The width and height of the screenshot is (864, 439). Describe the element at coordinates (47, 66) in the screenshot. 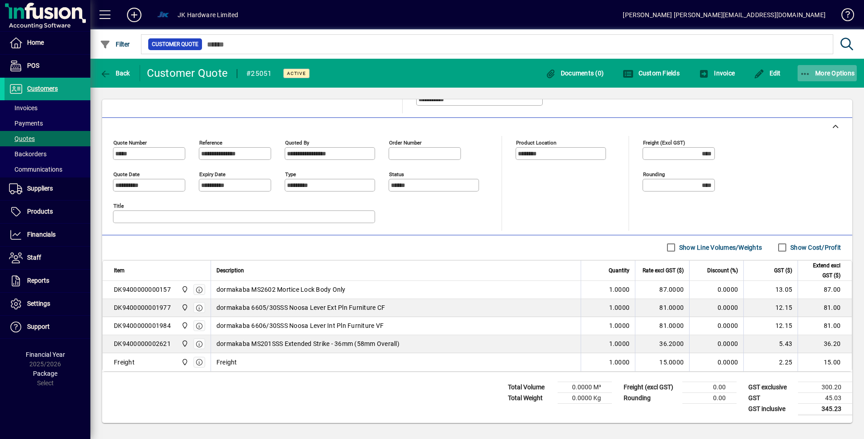

I see `a: POS` at that location.